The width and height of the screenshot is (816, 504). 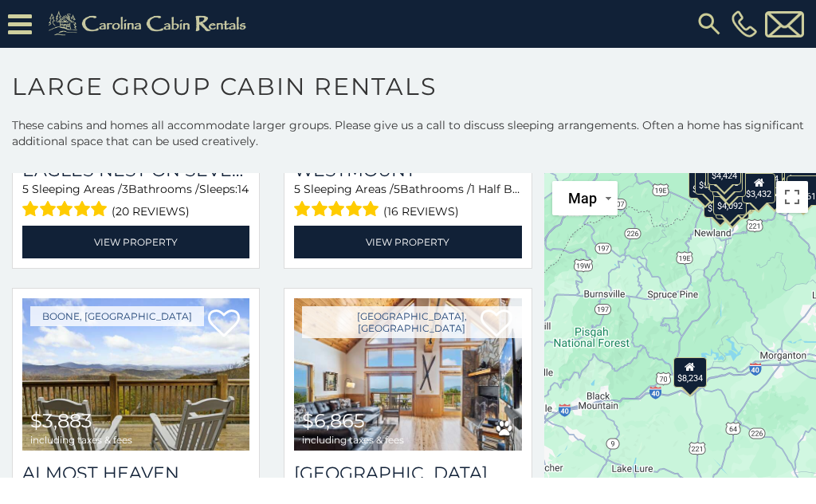 What do you see at coordinates (125, 189) in the screenshot?
I see `span: 3` at bounding box center [125, 189].